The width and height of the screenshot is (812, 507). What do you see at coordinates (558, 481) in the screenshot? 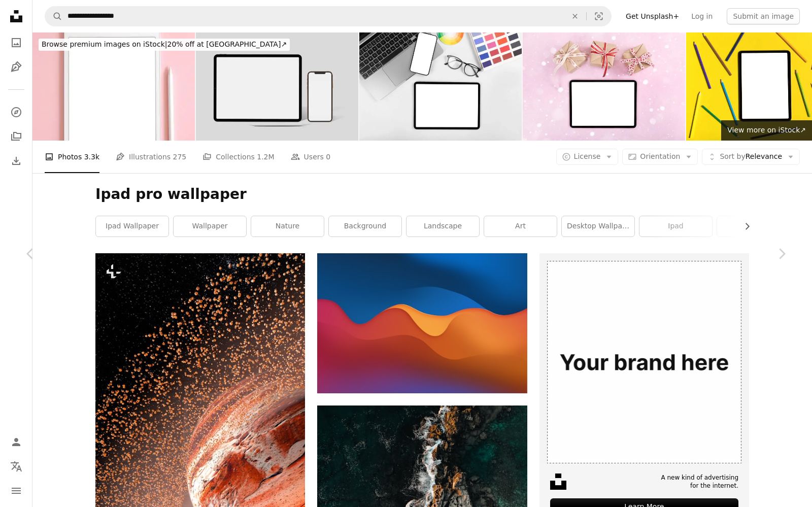
I see `img: file-1631678316303-ed18b8b5cb9cimage` at bounding box center [558, 481].